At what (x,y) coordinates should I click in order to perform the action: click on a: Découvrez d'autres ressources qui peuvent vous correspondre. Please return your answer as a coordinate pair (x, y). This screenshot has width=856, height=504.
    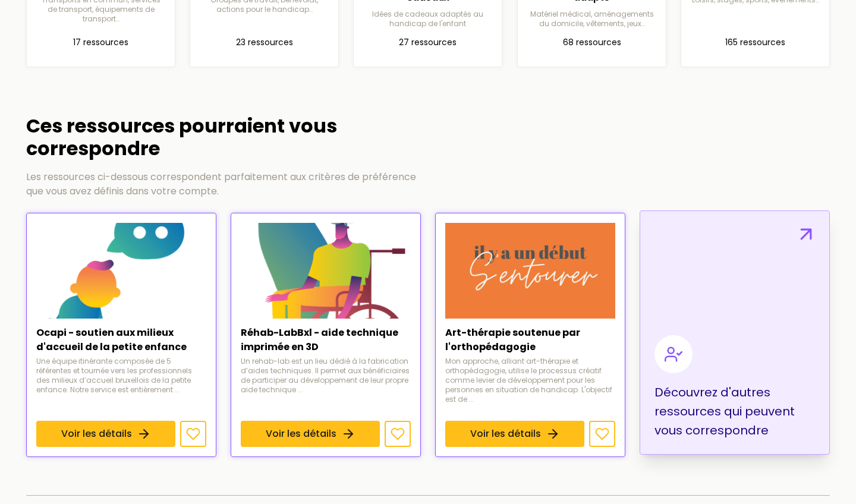
    Looking at the image, I should click on (735, 332).